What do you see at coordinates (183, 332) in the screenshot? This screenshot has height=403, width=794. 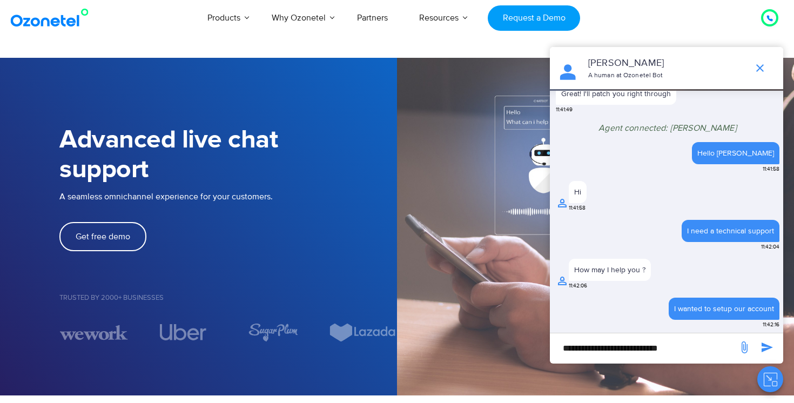 I see `div: 4 / 7` at bounding box center [183, 332].